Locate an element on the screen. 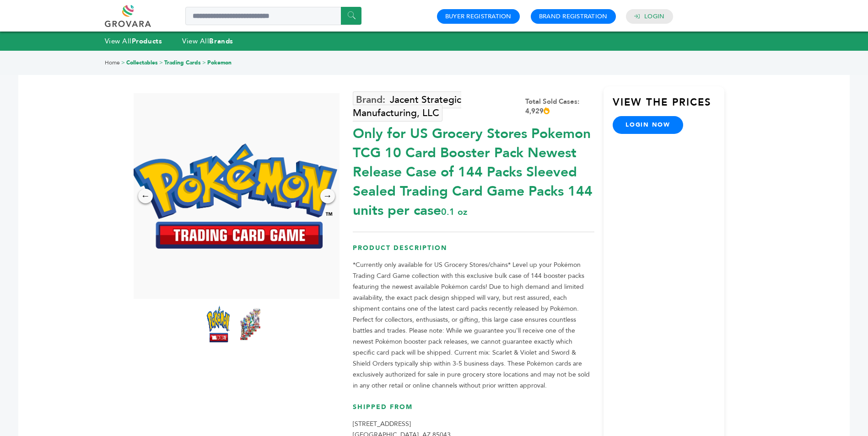 This screenshot has height=436, width=868. a: Login is located at coordinates (654, 16).